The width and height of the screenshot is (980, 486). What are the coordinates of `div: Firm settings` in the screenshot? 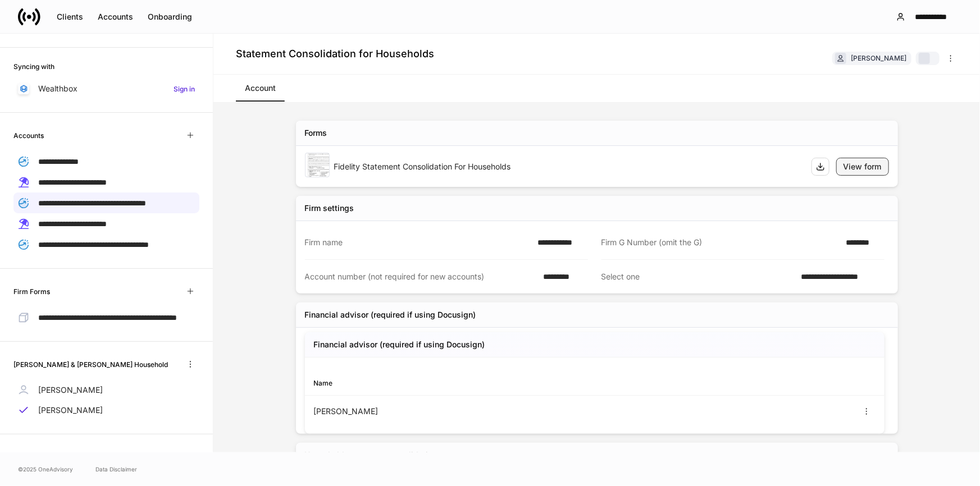 It's located at (330, 209).